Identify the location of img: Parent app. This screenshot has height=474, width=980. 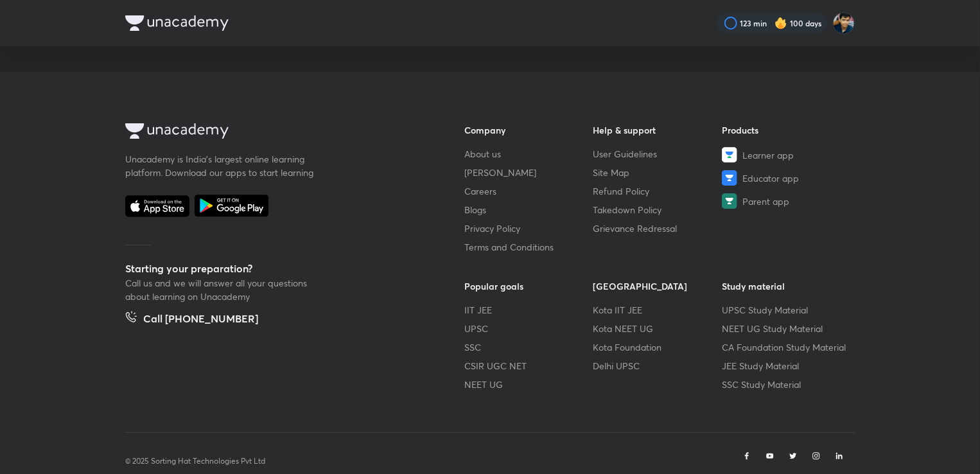
(730, 201).